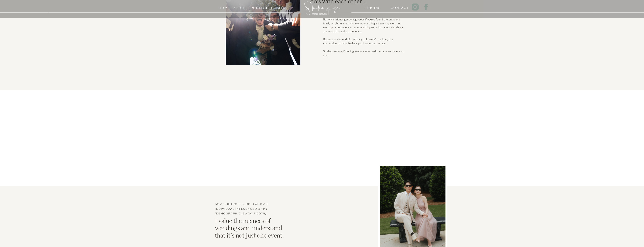 The height and width of the screenshot is (247, 644). I want to click on a: Contact, so click(398, 7).